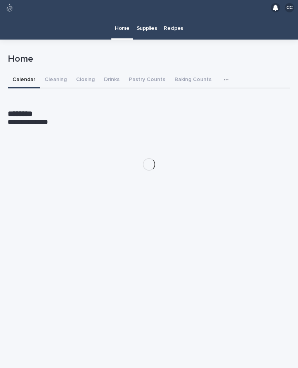 Image resolution: width=298 pixels, height=368 pixels. I want to click on button: Drinks, so click(112, 80).